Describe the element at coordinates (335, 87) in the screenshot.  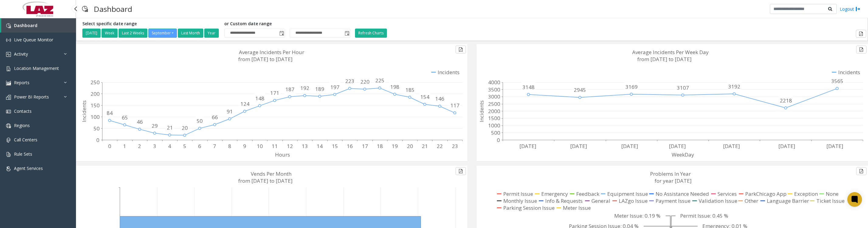
I see `text: 197` at that location.